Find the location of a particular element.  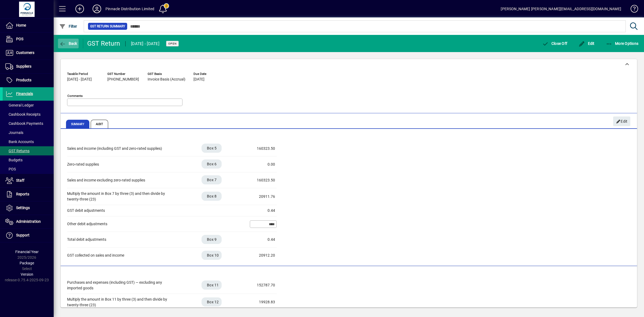

span: Journals is located at coordinates (14, 132).